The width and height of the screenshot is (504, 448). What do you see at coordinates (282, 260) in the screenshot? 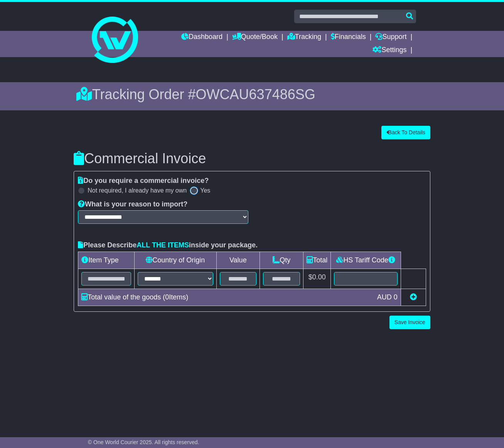
I see `td: Qty` at bounding box center [282, 260].